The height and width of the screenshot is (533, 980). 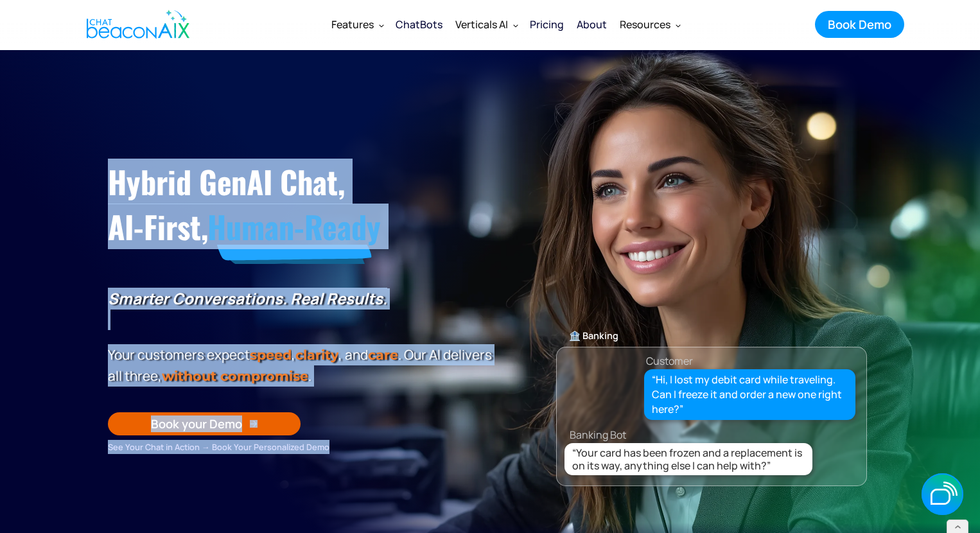 What do you see at coordinates (247, 298) in the screenshot?
I see `strong: Smarter Conversations. Real Results.` at bounding box center [247, 298].